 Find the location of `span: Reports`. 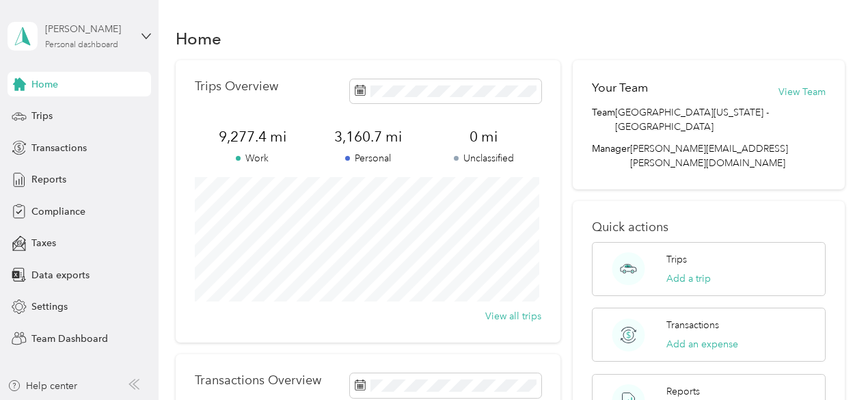

span: Reports is located at coordinates (49, 179).